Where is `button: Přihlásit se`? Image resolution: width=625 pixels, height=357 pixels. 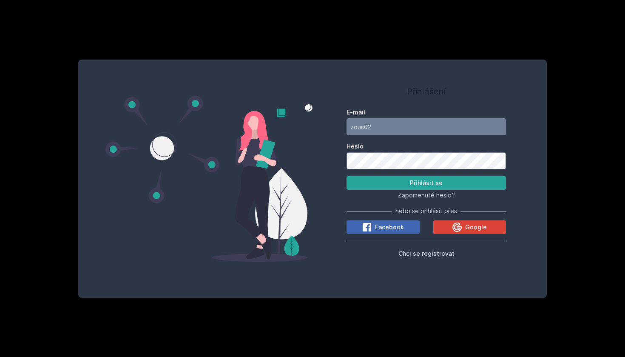
button: Přihlásit se is located at coordinates (426, 183).